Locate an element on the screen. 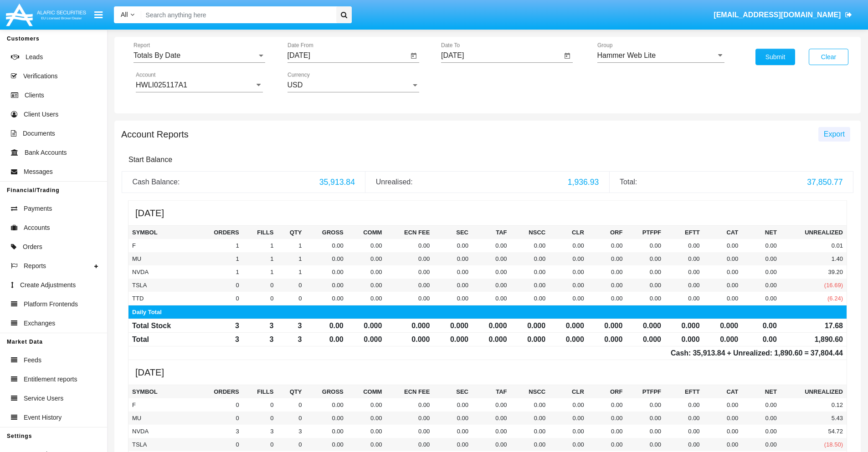 The width and height of the screenshot is (868, 452). td: 1.40 is located at coordinates (814, 259).